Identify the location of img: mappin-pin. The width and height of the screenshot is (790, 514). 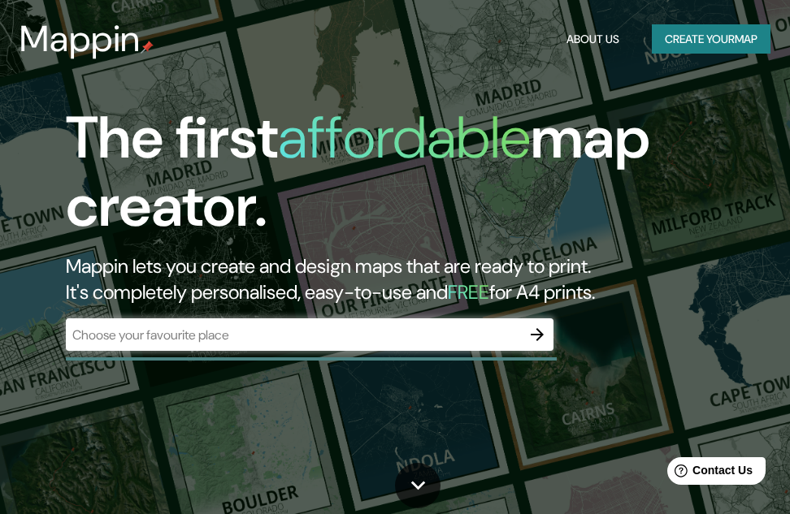
(147, 47).